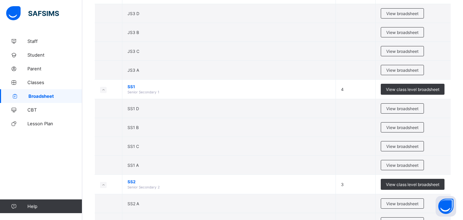 This screenshot has height=220, width=463. I want to click on span: Classes, so click(55, 82).